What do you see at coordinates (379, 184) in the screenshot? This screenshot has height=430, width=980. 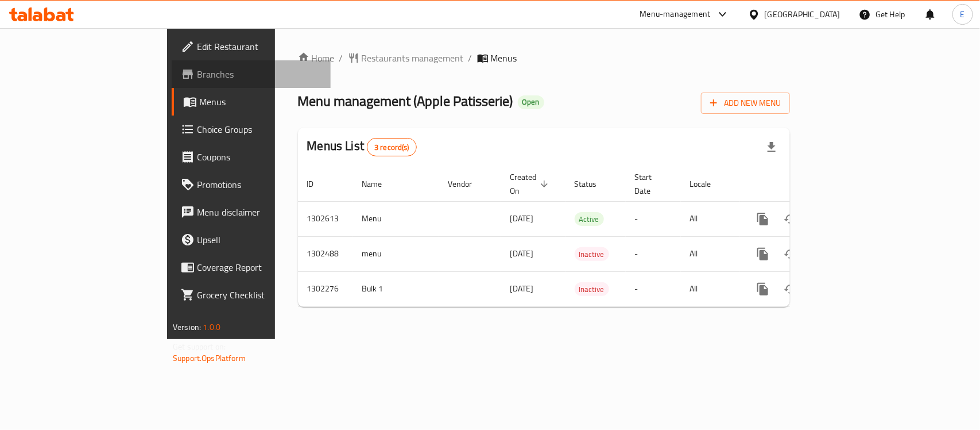 I see `span: Name` at bounding box center [379, 184].